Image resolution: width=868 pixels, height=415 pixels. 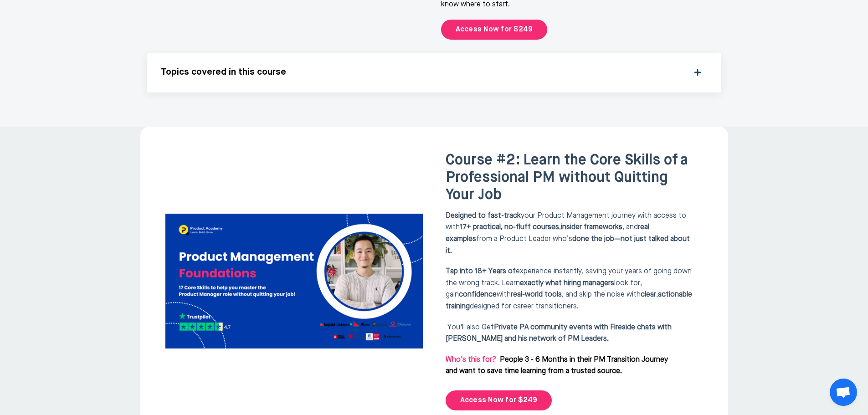 I want to click on span: You'll also Get, so click(x=559, y=333).